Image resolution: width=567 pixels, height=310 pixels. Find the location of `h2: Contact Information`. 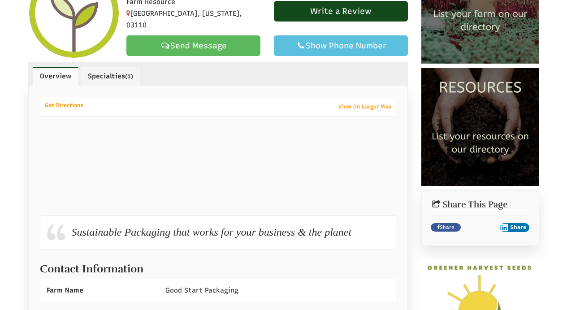

h2: Contact Information is located at coordinates (218, 267).